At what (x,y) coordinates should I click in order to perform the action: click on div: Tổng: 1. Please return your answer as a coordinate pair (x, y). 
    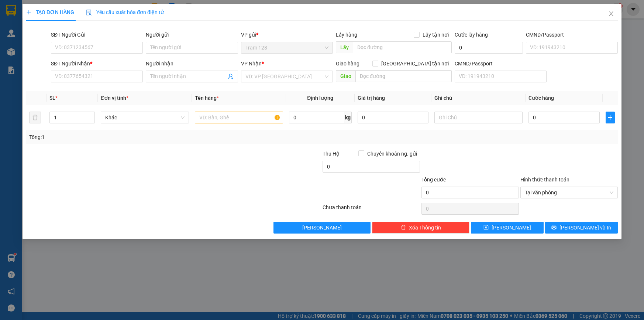
    Looking at the image, I should click on (139, 137).